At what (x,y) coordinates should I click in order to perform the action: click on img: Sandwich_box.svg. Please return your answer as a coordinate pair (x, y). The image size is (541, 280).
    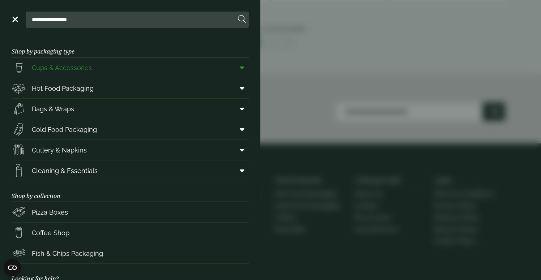
    Looking at the image, I should click on (19, 130).